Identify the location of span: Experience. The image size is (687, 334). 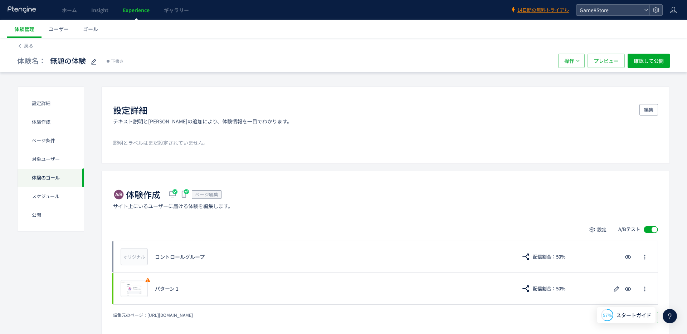
(136, 10).